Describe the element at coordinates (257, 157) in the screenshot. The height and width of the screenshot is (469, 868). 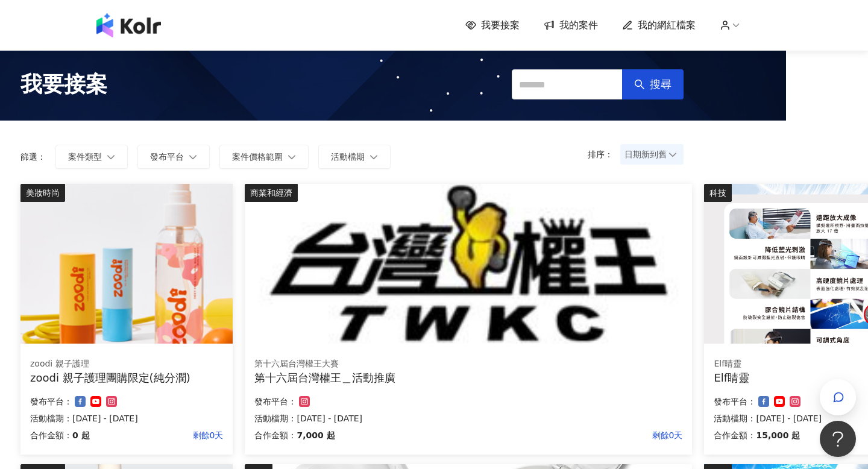
I see `span: 案件價格範圍` at that location.